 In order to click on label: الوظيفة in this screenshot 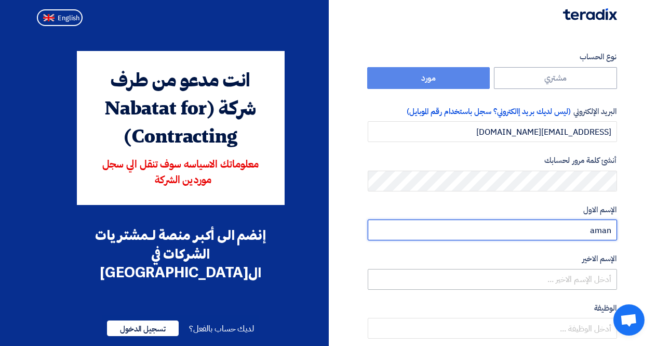, I will do `click(493, 308)`.